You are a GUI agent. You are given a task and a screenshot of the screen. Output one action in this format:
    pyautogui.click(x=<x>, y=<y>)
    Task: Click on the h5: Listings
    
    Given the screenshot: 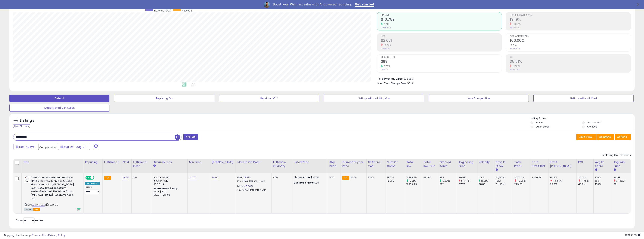 What is the action you would take?
    pyautogui.click(x=27, y=120)
    